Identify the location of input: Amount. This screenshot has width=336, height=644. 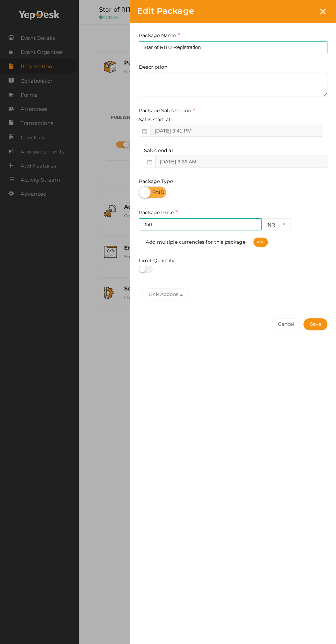
(200, 224).